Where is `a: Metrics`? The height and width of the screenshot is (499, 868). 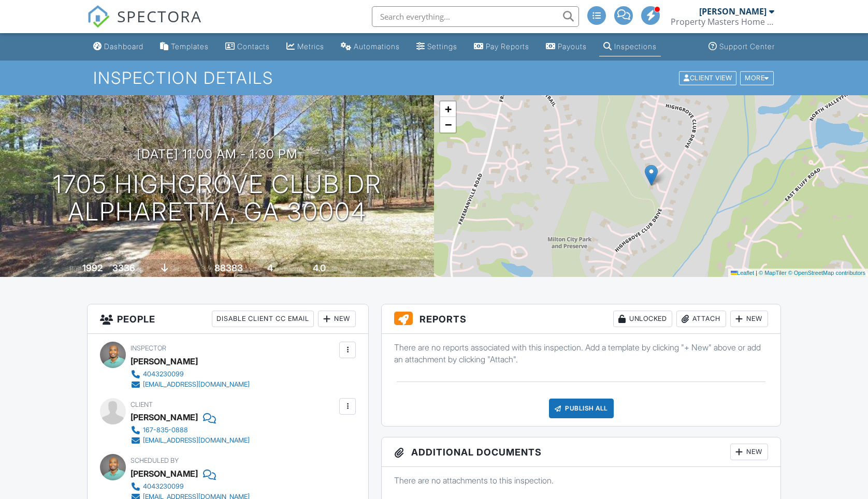 a: Metrics is located at coordinates (305, 47).